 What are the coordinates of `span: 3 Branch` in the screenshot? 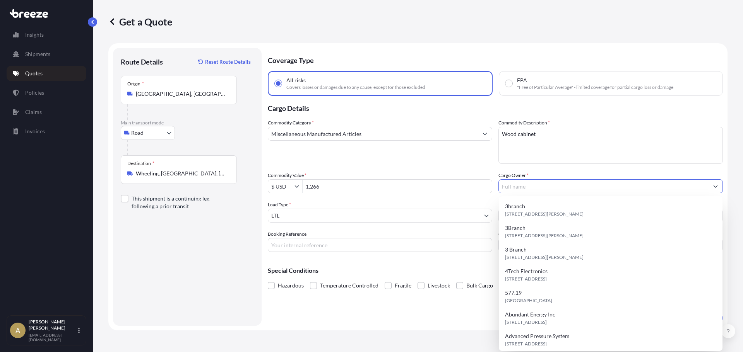 It's located at (516, 250).